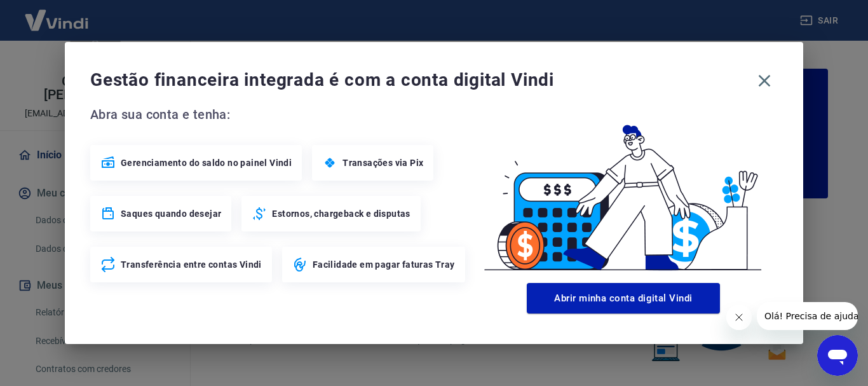 The height and width of the screenshot is (386, 868). What do you see at coordinates (421, 80) in the screenshot?
I see `span: Gestão financeira integrada é com a conta digital Vindi` at bounding box center [421, 80].